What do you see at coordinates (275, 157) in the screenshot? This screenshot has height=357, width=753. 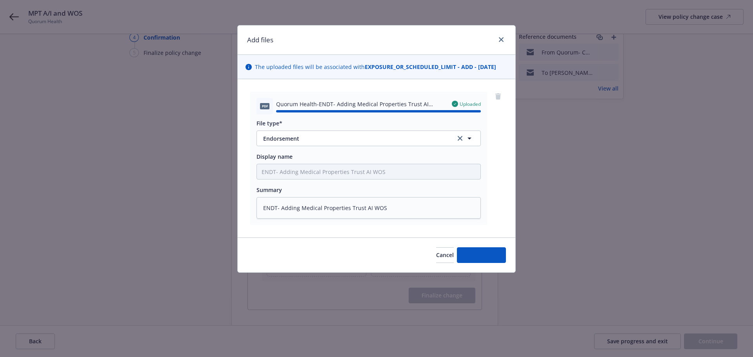 I see `span: Display name` at bounding box center [275, 157].